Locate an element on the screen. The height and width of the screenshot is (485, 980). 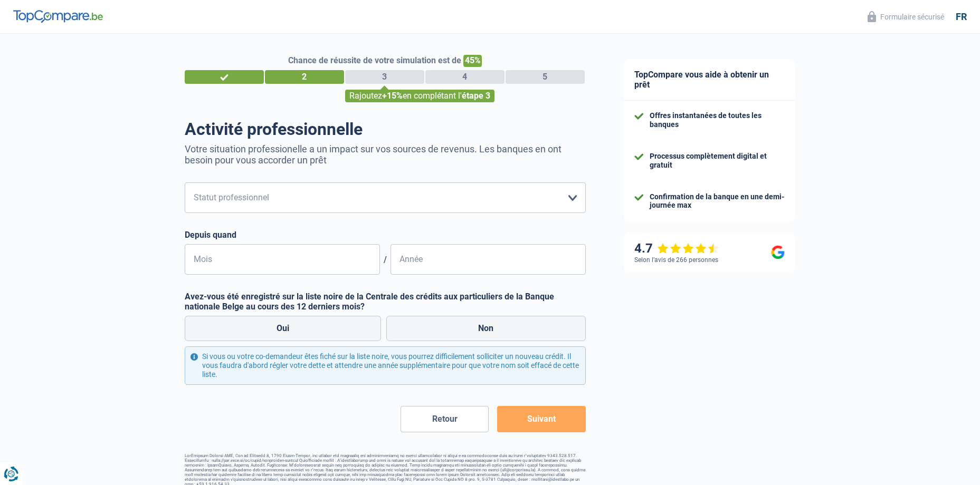
div: 2 is located at coordinates (304, 77).